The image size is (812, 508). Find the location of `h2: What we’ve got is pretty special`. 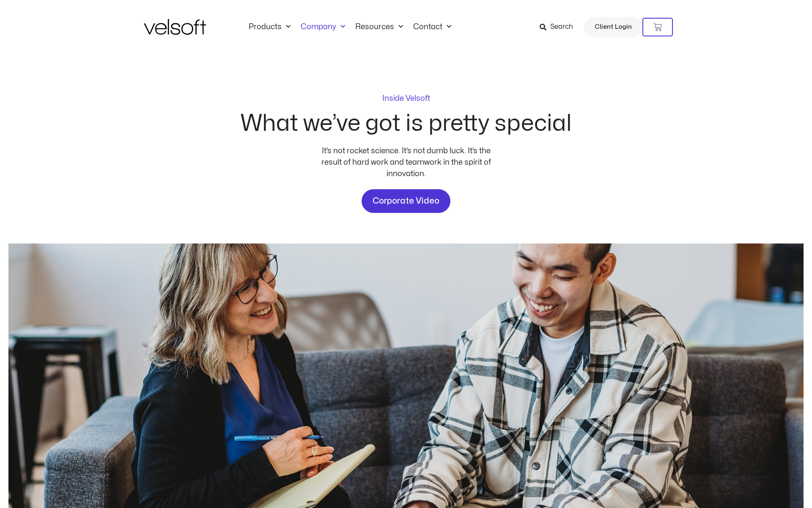

h2: What we’ve got is pretty special is located at coordinates (406, 123).